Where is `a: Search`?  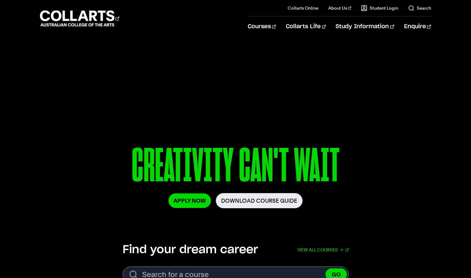
a: Search is located at coordinates (420, 8).